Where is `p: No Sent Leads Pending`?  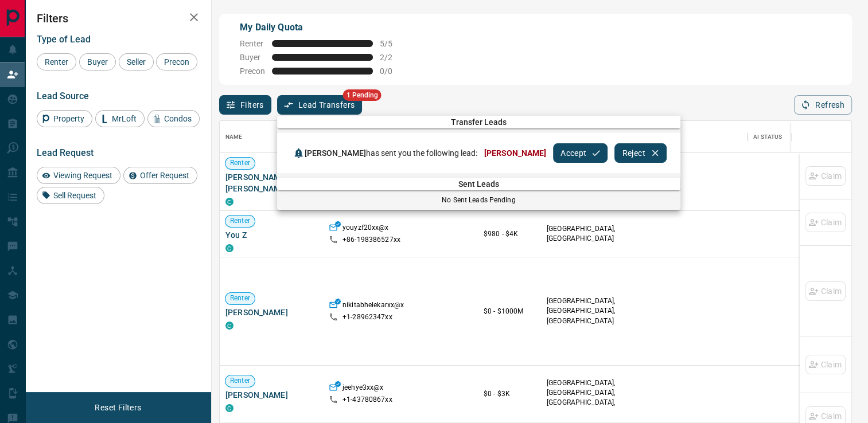
p: No Sent Leads Pending is located at coordinates (478, 200).